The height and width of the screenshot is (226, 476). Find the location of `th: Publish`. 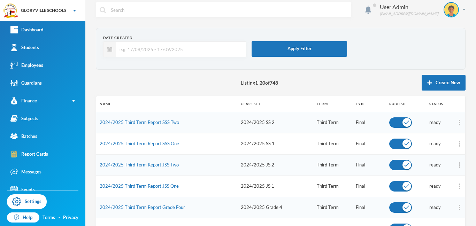

th: Publish is located at coordinates (406, 104).